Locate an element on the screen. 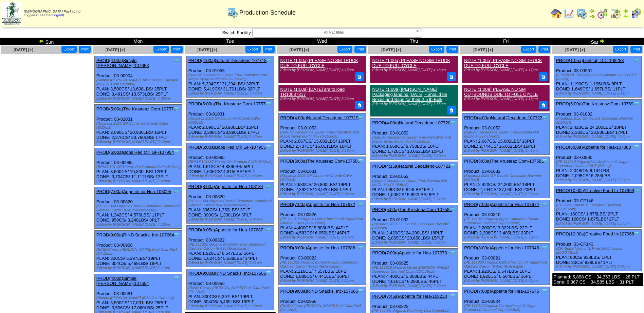 The image size is (644, 313). div: Product: 03-00821 PLAN: 1,920CS / 6,547LBS / 16PLT DONE: 1,925CS / 6,564LBS / 16PLT is located at coordinates (506, 265).